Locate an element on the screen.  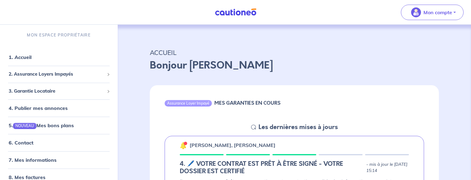
a: 4. Publier mes annonces is located at coordinates (38, 108).